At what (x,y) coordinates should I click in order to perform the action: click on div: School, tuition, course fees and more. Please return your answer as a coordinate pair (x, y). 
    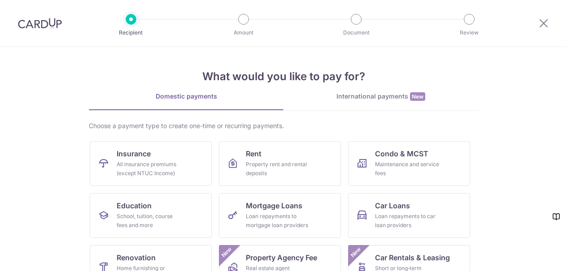
    Looking at the image, I should click on (149, 221).